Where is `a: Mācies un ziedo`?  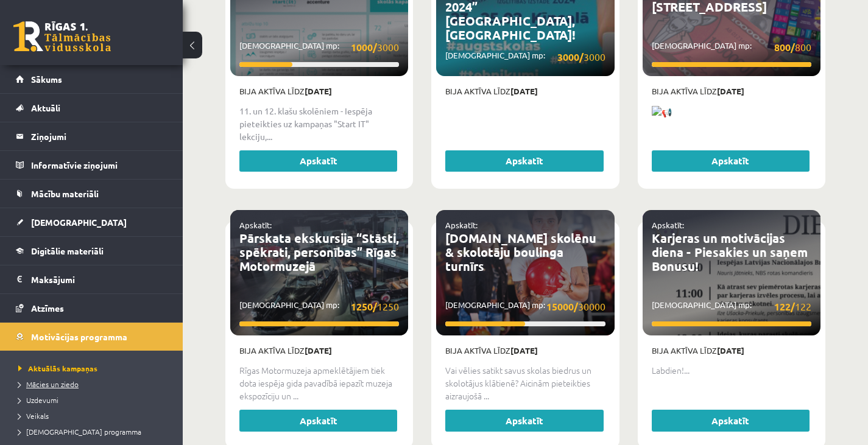 a: Mācies un ziedo is located at coordinates (95, 385).